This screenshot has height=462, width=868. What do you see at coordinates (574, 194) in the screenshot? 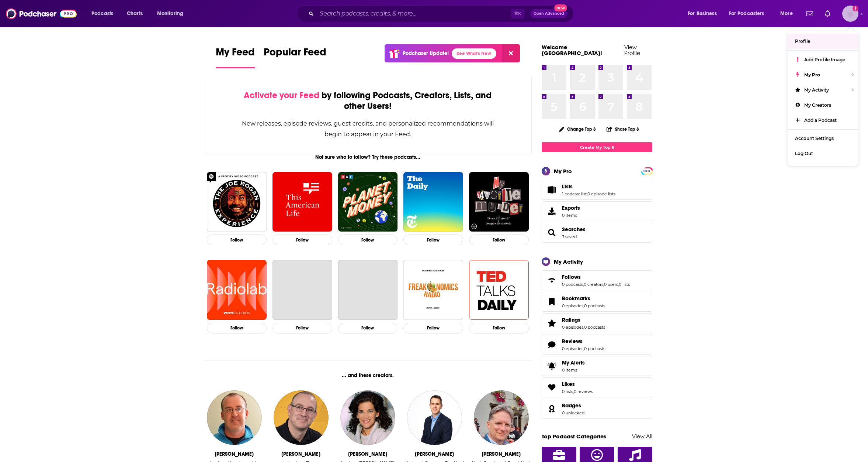
I see `a: 1 podcast list` at bounding box center [574, 194].